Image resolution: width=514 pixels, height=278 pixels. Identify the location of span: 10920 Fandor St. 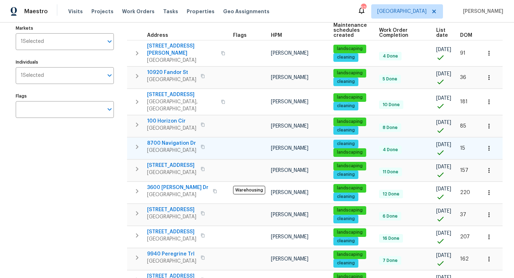
(172, 72).